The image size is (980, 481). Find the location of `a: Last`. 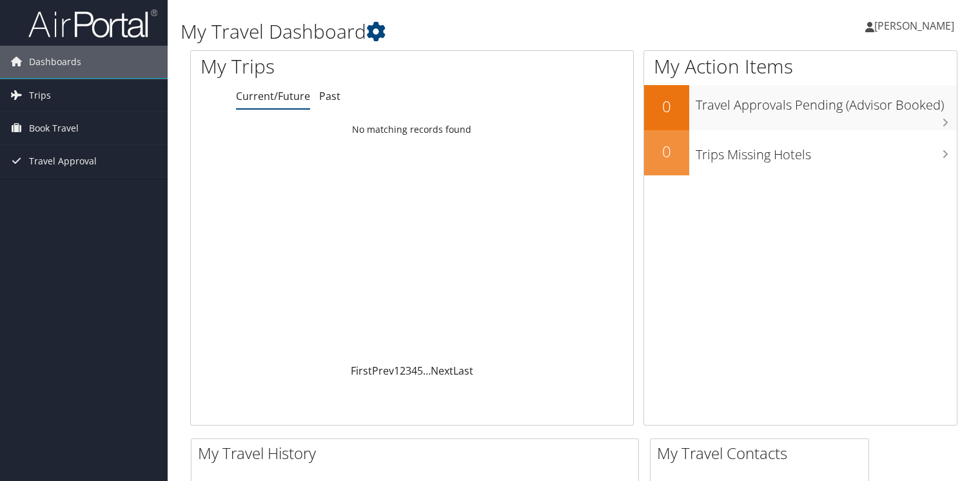

a: Last is located at coordinates (463, 371).